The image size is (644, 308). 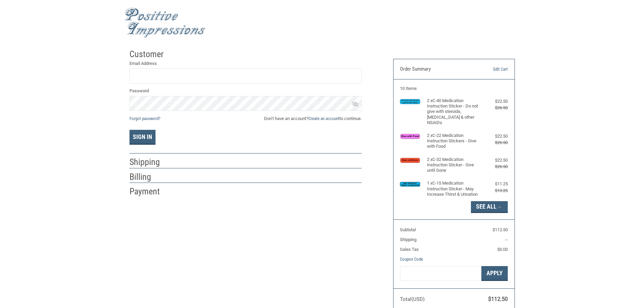 What do you see at coordinates (454, 89) in the screenshot?
I see `h3: 10 Items` at bounding box center [454, 89].